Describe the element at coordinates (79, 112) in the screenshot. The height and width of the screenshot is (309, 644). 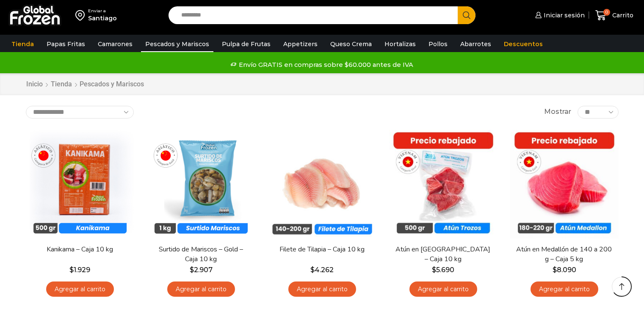
I see `select: Pedido de la tienda` at that location.